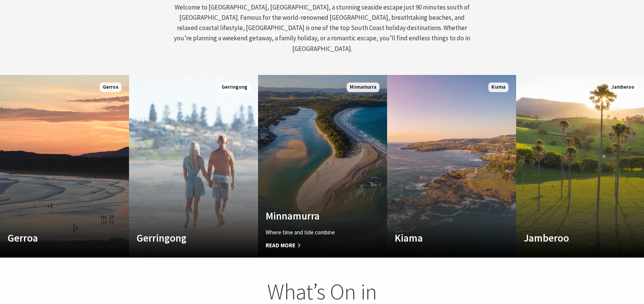 This screenshot has width=644, height=304. What do you see at coordinates (313, 232) in the screenshot?
I see `p: Where time and tide combine` at bounding box center [313, 232].